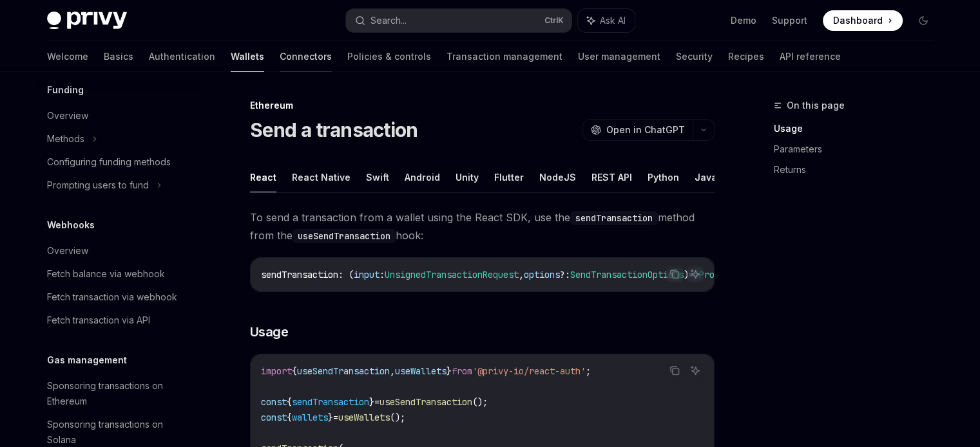  I want to click on h1: Send a transaction, so click(334, 130).